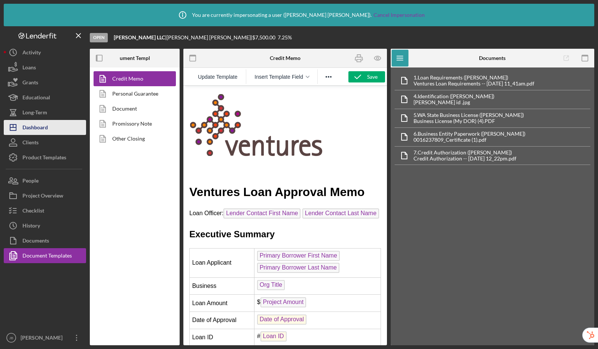  What do you see at coordinates (45, 112) in the screenshot?
I see `a: Long-Term` at bounding box center [45, 112].